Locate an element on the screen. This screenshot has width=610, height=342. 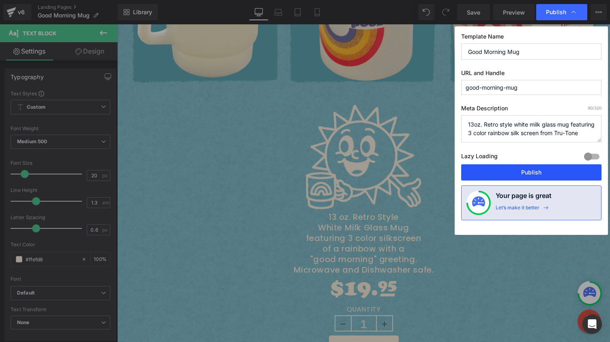
label: Lazy Loading is located at coordinates (479, 157).